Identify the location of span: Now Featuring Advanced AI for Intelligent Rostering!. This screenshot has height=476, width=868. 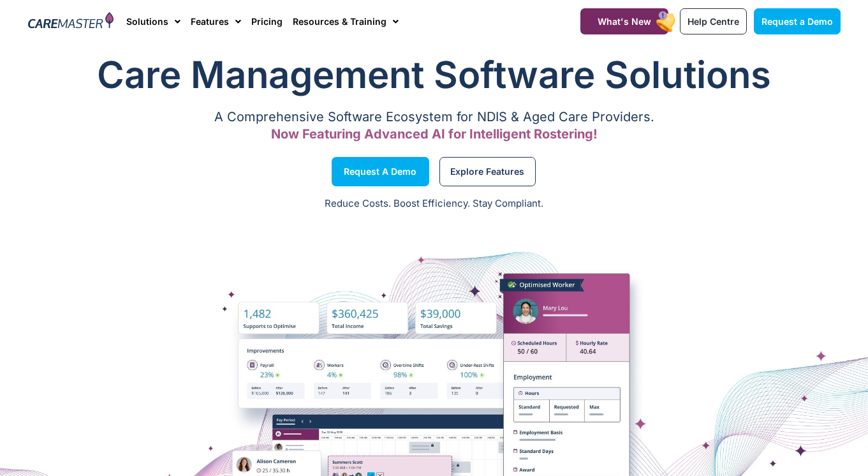
(434, 134).